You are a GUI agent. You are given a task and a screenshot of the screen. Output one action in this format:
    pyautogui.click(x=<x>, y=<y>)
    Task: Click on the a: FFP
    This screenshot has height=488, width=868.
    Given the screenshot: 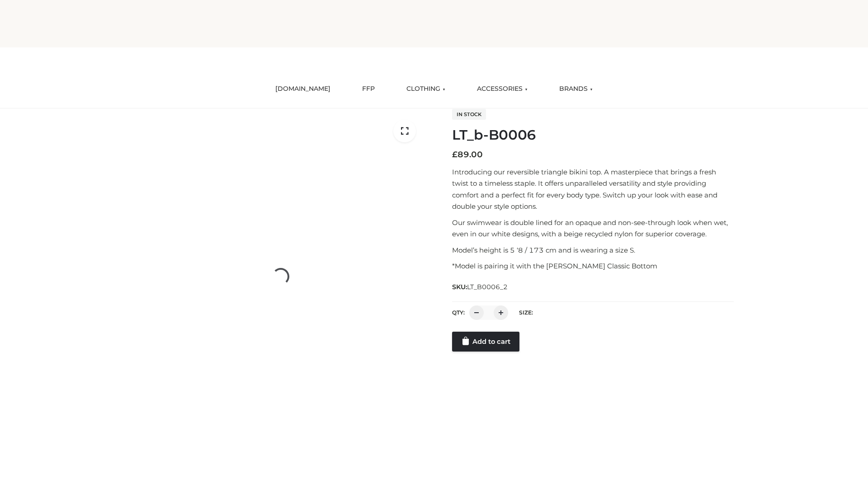 What is the action you would take?
    pyautogui.click(x=368, y=89)
    